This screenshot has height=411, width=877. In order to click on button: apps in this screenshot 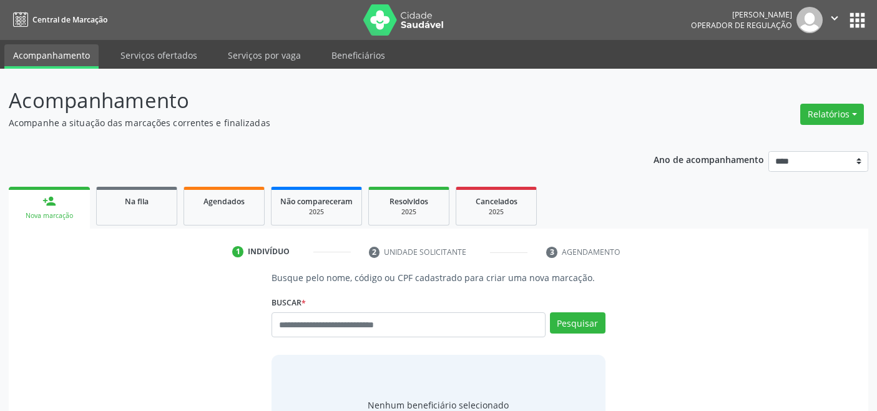, I will do `click(857, 20)`.